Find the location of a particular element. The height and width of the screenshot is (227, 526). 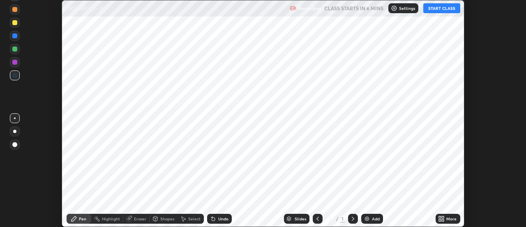

div: More is located at coordinates (451, 218).